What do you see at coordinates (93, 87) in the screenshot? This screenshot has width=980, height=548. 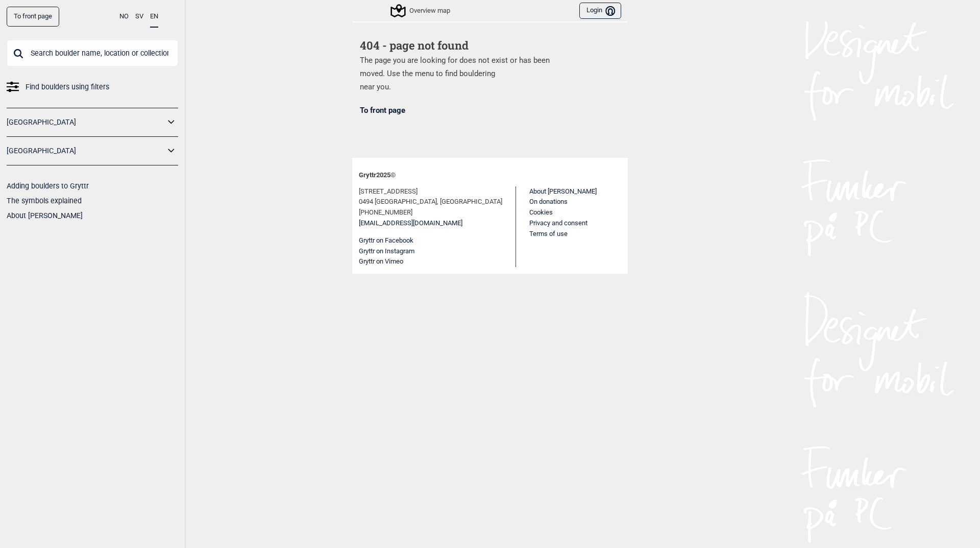 I see `a: Find boulders using filters` at bounding box center [93, 87].